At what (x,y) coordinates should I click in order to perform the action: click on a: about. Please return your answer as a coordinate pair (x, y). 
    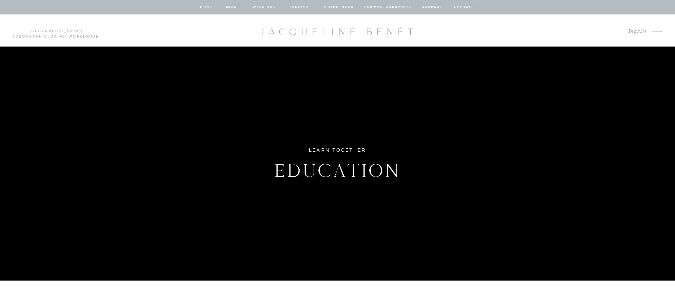
    Looking at the image, I should click on (232, 7).